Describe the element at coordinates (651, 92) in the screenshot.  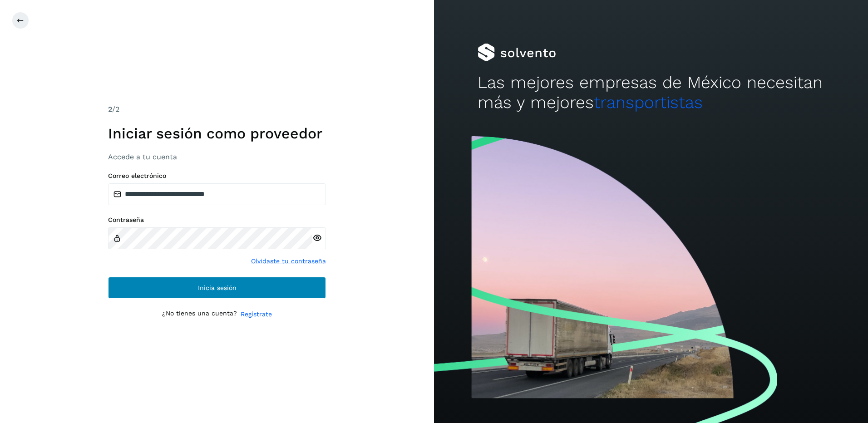
I see `h2: Las mejores empresas de México necesitan más y mejores` at that location.